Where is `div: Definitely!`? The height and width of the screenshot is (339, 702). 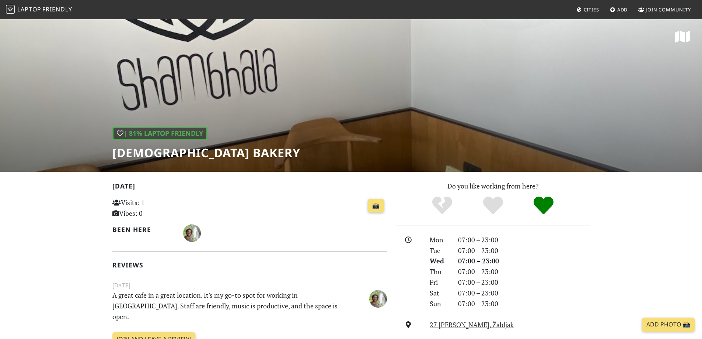
div: Definitely! is located at coordinates (544, 205).